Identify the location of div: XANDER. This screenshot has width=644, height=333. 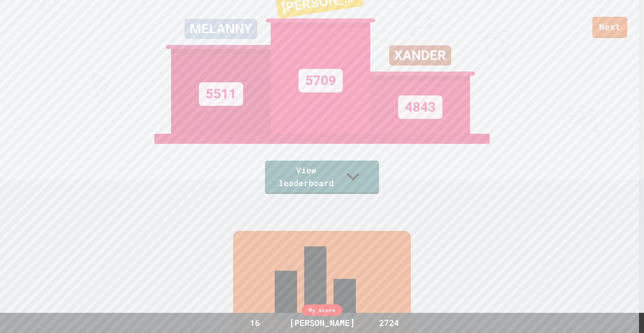
(420, 56).